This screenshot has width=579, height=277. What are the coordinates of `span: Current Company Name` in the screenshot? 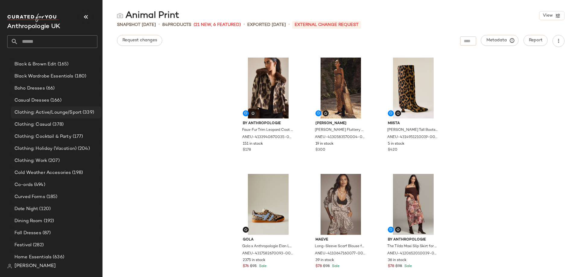 It's located at (33, 27).